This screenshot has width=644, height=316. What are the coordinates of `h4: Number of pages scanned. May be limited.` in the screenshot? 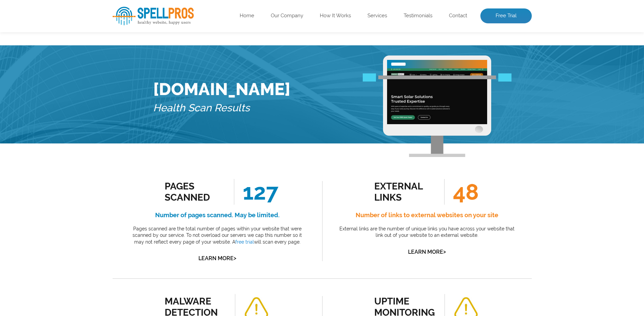 It's located at (217, 215).